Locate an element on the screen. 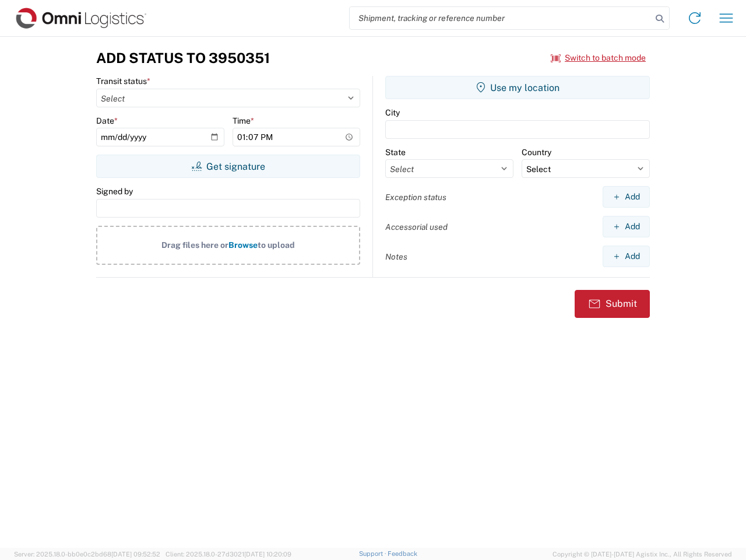  label: Signed by is located at coordinates (114, 191).